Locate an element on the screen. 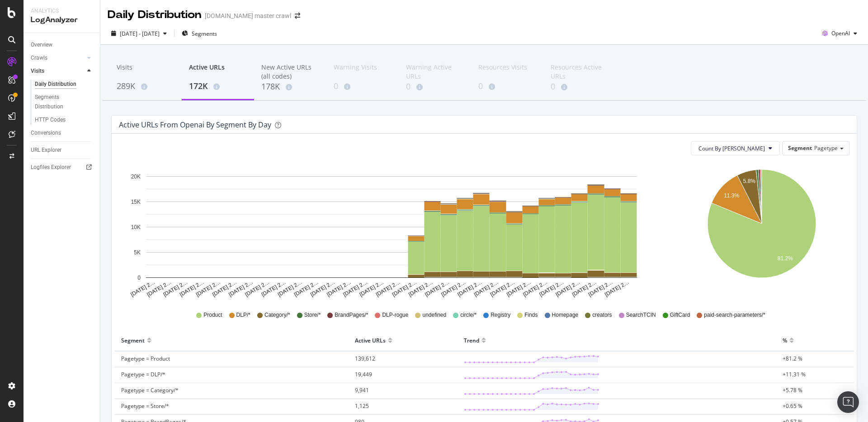 The image size is (868, 422). span: Registry is located at coordinates (500, 315).